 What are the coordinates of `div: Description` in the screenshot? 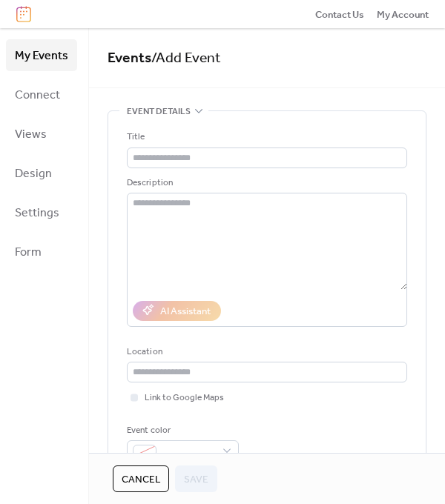 It's located at (265, 183).